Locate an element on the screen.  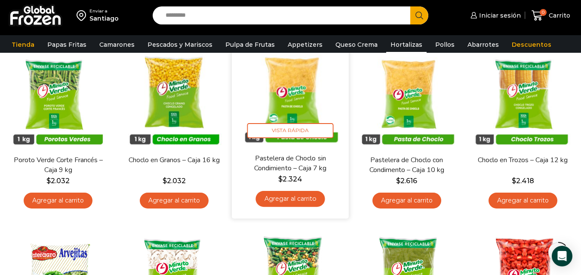
div: Enviar a is located at coordinates (104, 11).